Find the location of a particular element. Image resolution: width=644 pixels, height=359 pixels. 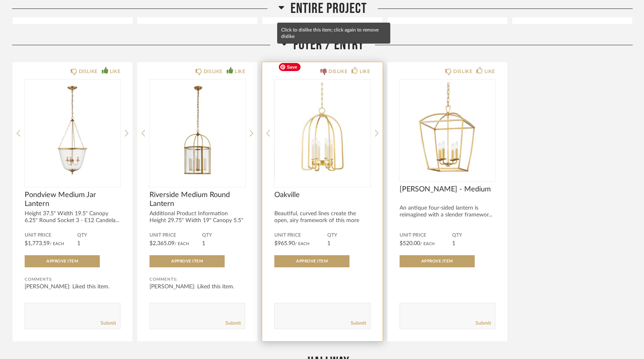

div: Height 37.5" Width 19.5" Canopy 6.25" Round Socket 3 - E12 Candela... is located at coordinates (72, 217).